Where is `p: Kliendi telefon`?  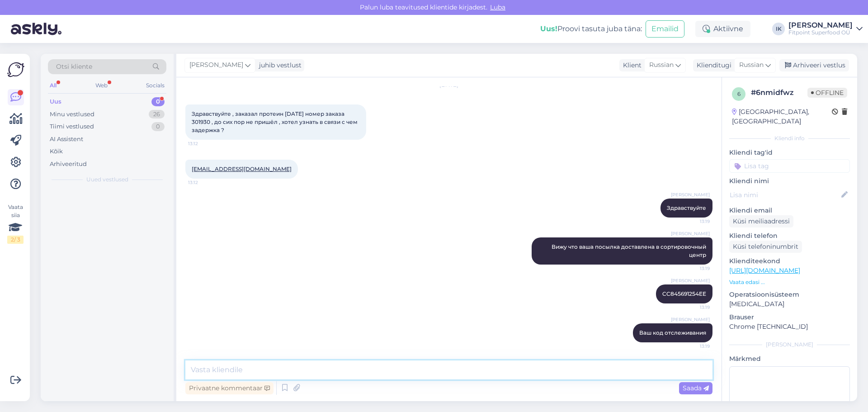 p: Kliendi telefon is located at coordinates (789, 236).